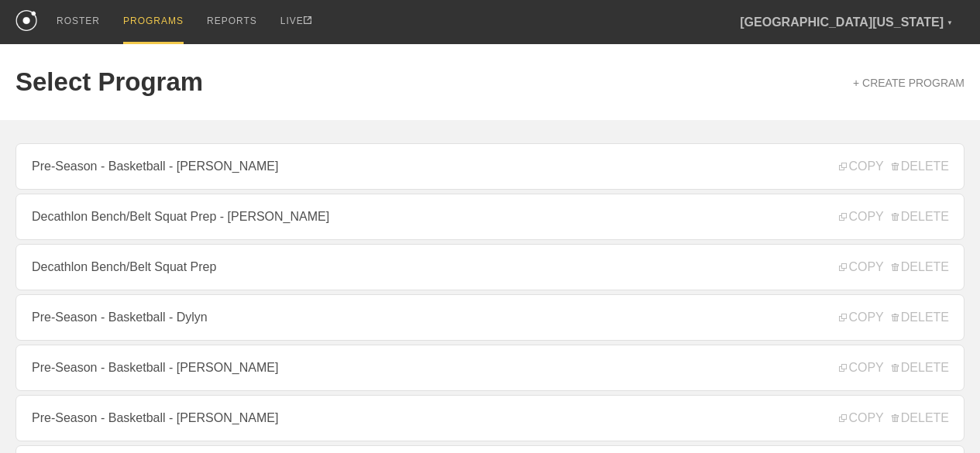 This screenshot has height=453, width=980. Describe the element at coordinates (27, 20) in the screenshot. I see `img: logo` at that location.